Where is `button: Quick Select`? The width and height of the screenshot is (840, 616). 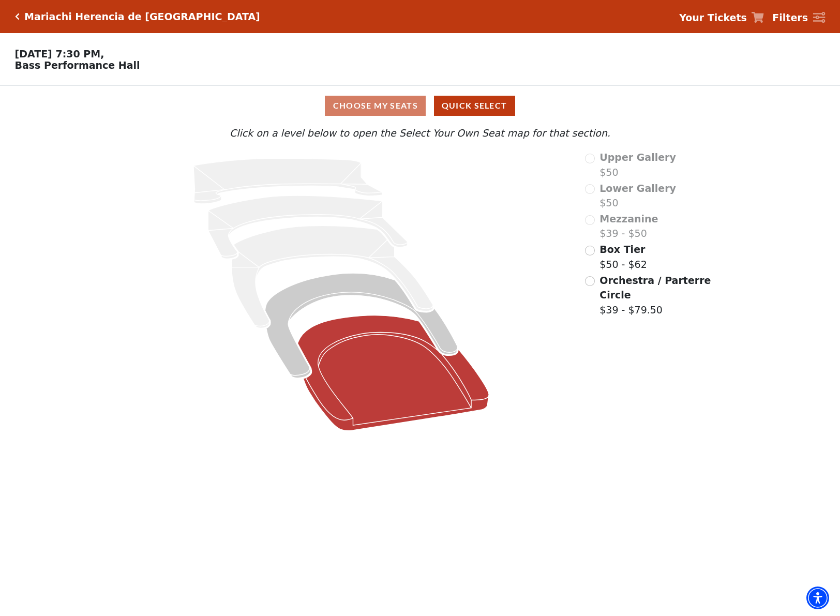 button: Quick Select is located at coordinates (475, 105).